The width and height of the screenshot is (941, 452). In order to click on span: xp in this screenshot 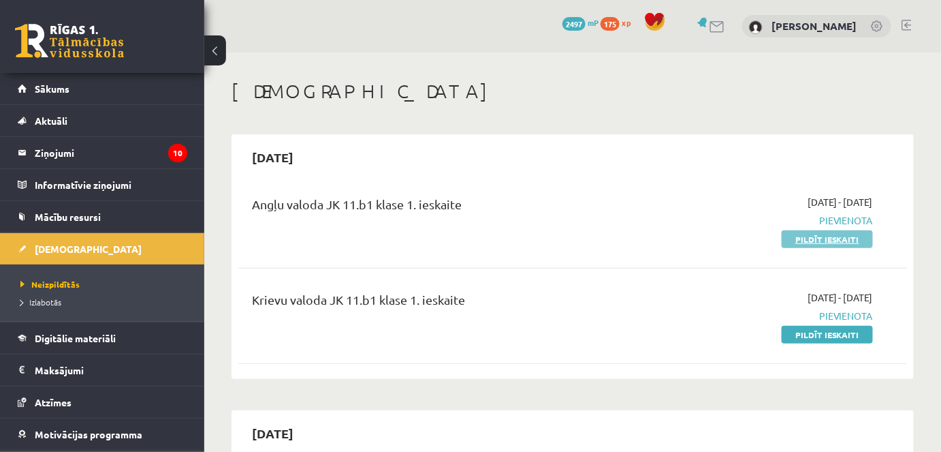, I will do `click(626, 22)`.